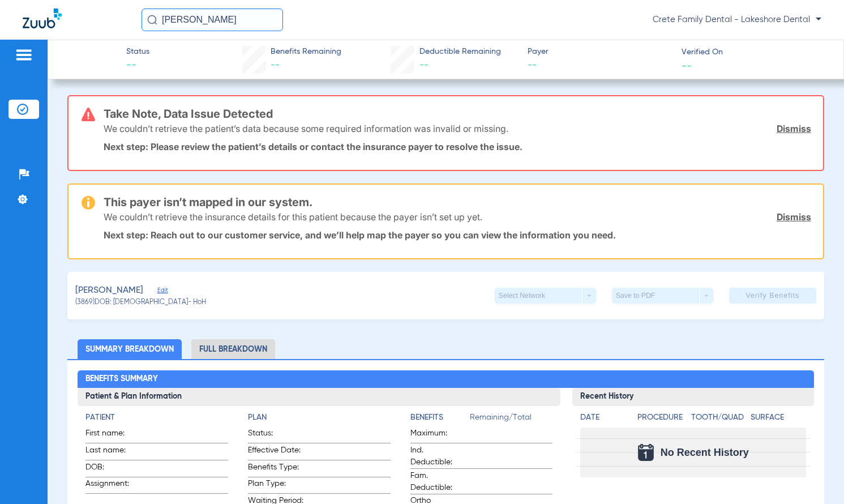 The image size is (844, 504). I want to click on h3: This payer isn’t mapped in our system., so click(458, 203).